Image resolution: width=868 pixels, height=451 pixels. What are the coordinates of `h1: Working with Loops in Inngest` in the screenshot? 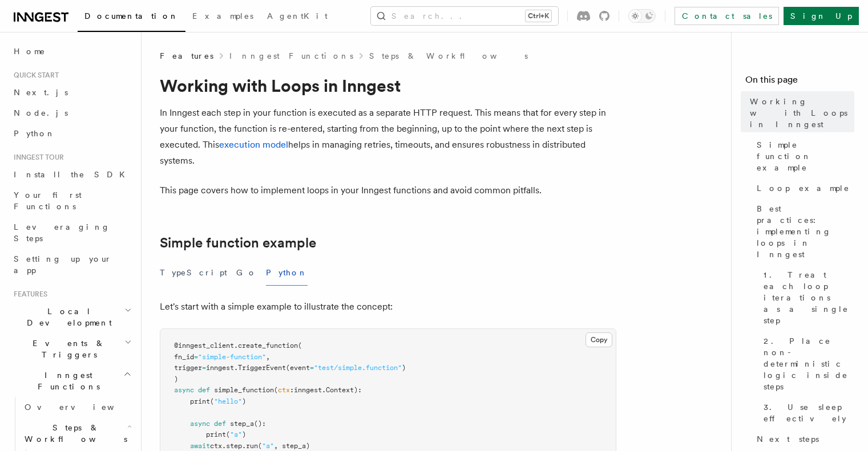 It's located at (388, 86).